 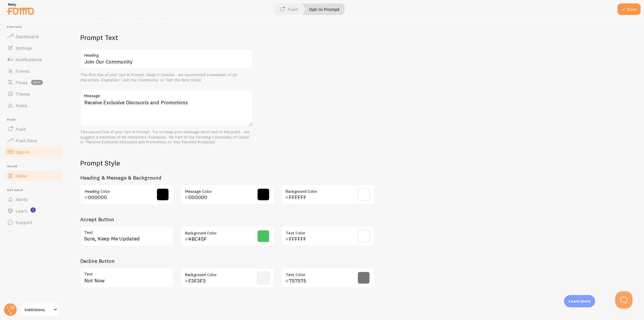 I want to click on span: beta, so click(x=37, y=83).